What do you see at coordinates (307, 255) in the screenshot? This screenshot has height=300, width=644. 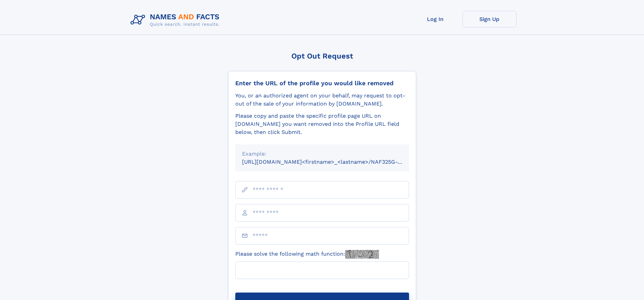 I see `label: Please solve the following math function:` at bounding box center [307, 255].